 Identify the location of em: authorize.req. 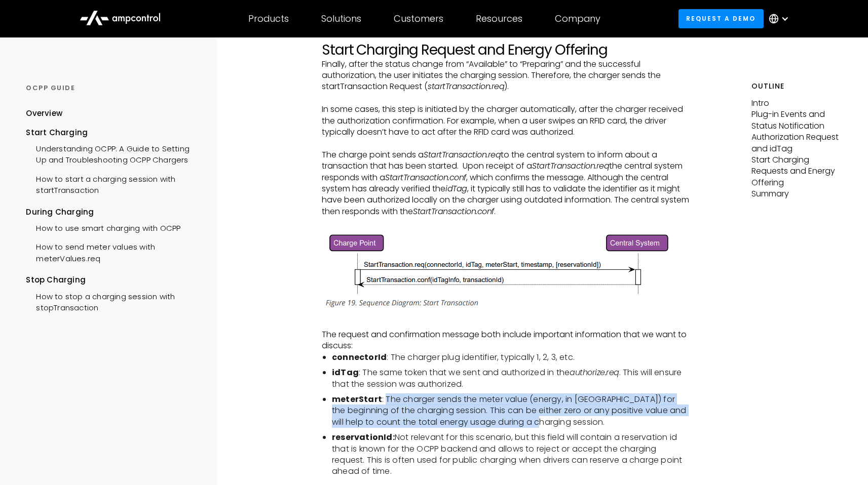
(595, 372).